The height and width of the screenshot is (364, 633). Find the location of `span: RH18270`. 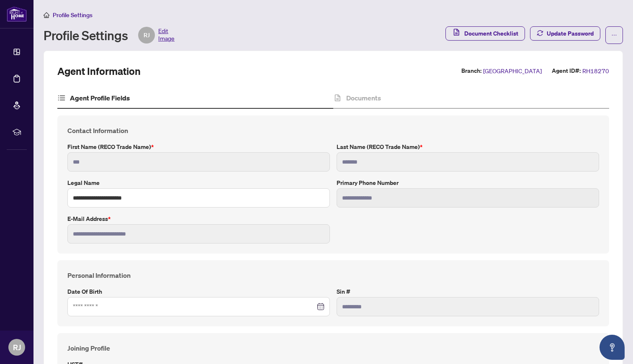

span: RH18270 is located at coordinates (596, 71).